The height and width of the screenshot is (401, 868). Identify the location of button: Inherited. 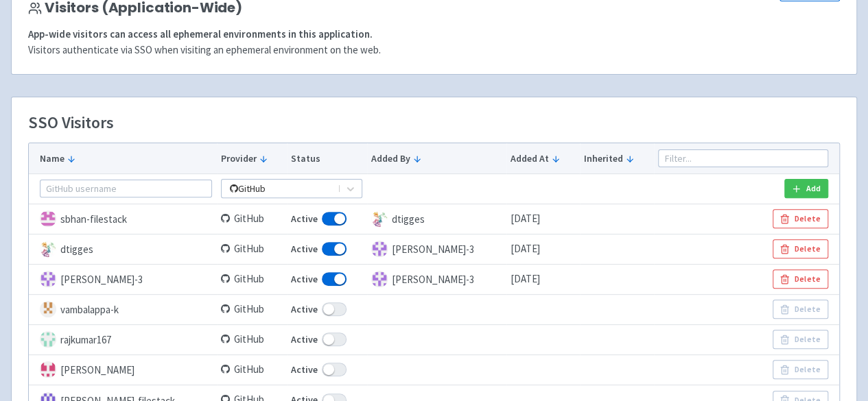
(616, 158).